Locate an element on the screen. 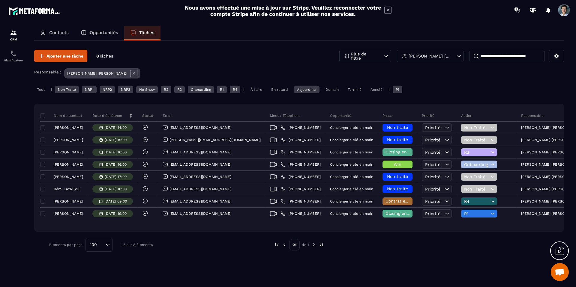 The width and height of the screenshot is (576, 287). a: formationformationCRM is located at coordinates (14, 35).